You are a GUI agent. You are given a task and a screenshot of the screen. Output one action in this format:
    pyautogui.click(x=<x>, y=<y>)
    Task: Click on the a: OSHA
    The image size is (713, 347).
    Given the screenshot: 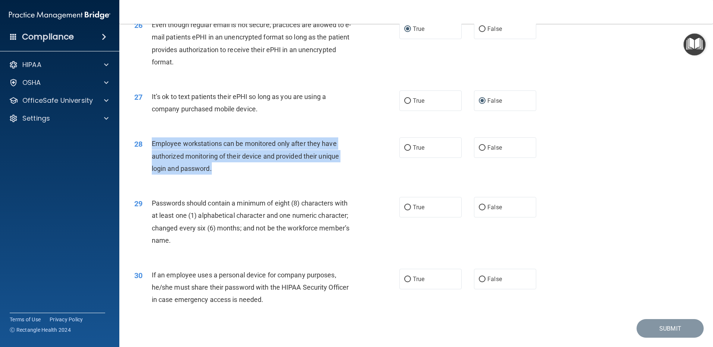 What is the action you would take?
    pyautogui.click(x=59, y=83)
    